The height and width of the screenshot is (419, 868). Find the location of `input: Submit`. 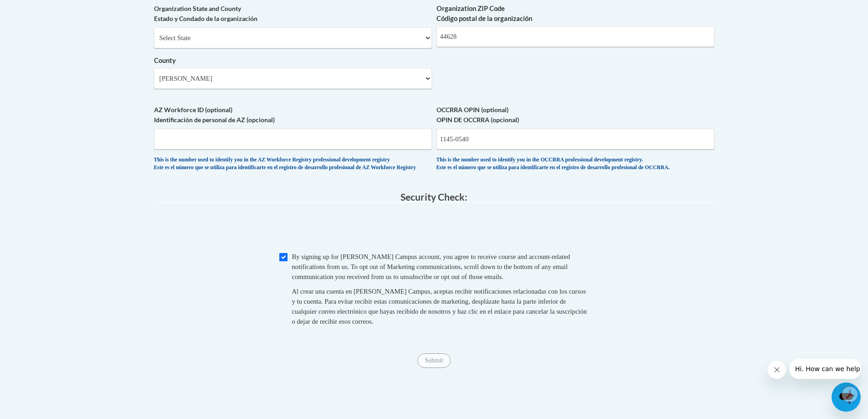

input: Submit is located at coordinates (434, 361).